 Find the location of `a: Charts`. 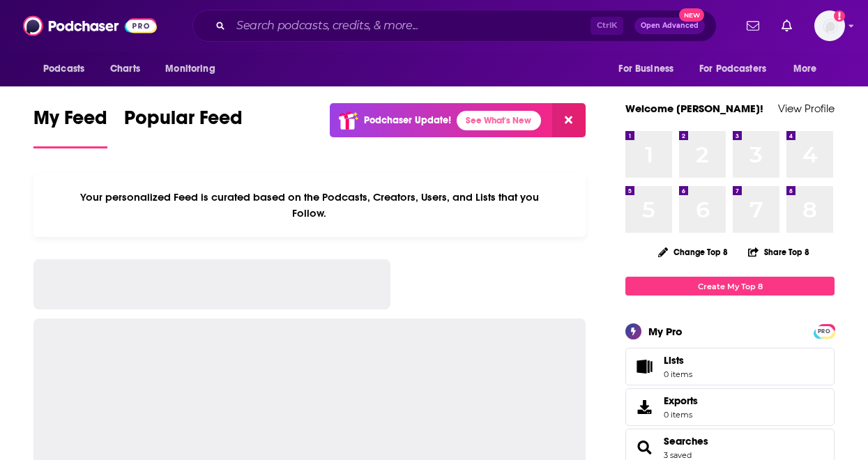

a: Charts is located at coordinates (125, 69).